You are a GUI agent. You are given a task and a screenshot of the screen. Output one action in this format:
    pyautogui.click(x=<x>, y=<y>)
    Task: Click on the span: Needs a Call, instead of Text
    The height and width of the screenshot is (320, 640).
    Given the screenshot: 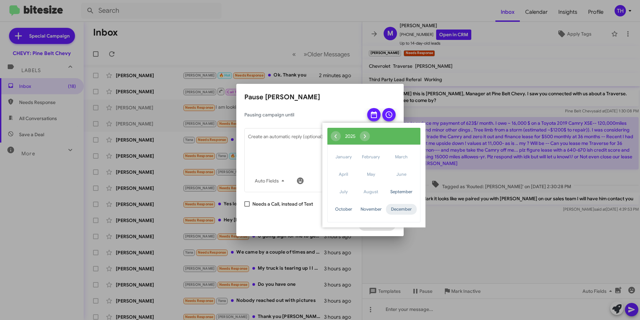 What is the action you would take?
    pyautogui.click(x=283, y=204)
    